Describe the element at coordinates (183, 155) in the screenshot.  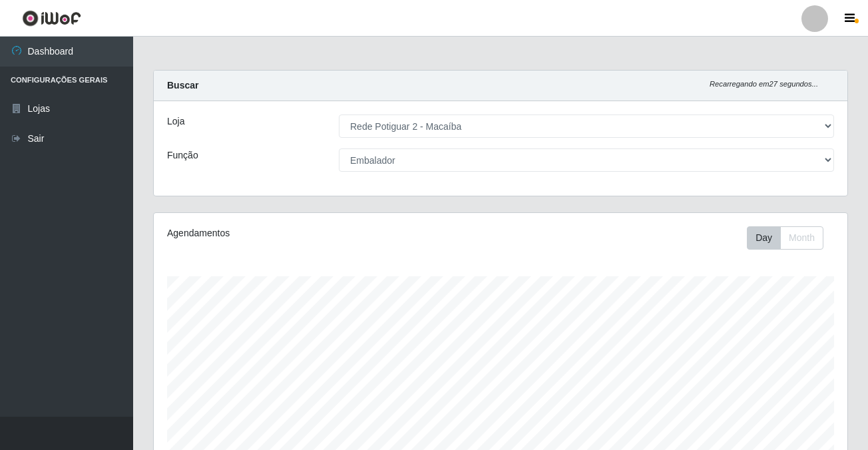
I see `label: Função` at that location.